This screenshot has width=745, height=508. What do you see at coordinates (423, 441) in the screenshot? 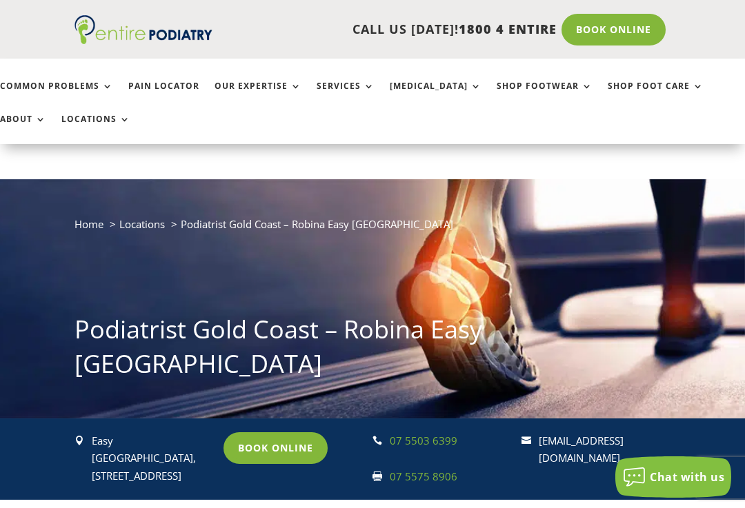
I see `a: 07 5503 6399` at bounding box center [423, 441].